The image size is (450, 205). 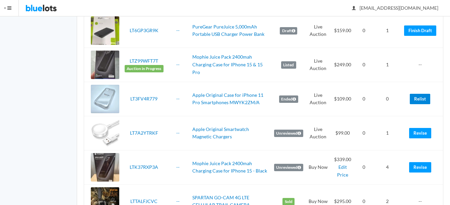 I want to click on label: Draft, so click(x=289, y=31).